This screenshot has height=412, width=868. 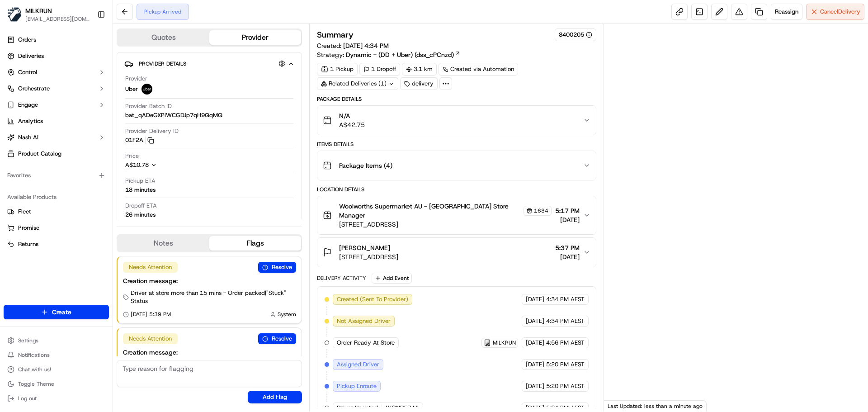 What do you see at coordinates (24, 212) in the screenshot?
I see `span: Fleet` at bounding box center [24, 212].